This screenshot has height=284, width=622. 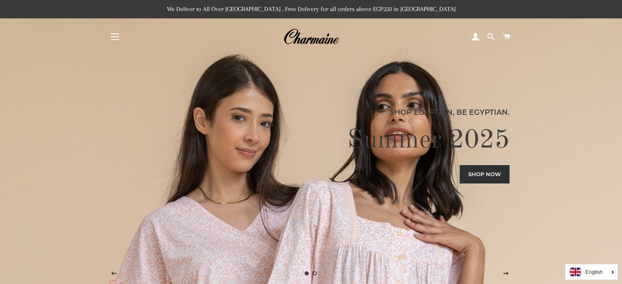 I want to click on a: Slide 1, current, so click(x=307, y=274).